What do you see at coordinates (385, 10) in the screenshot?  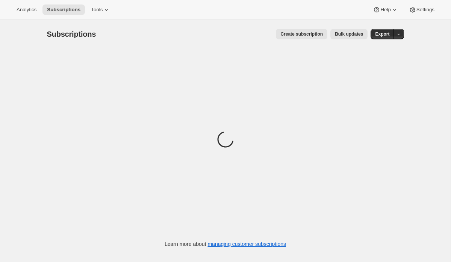 I see `span: Help` at bounding box center [385, 10].